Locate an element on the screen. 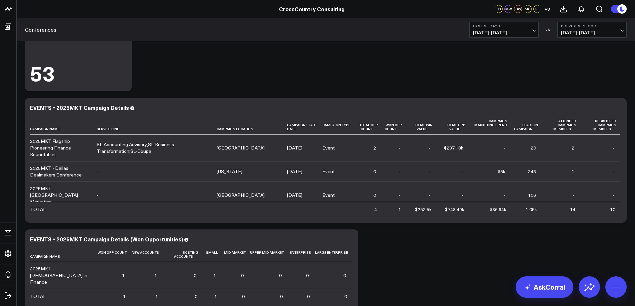  div: MW is located at coordinates (508, 9).